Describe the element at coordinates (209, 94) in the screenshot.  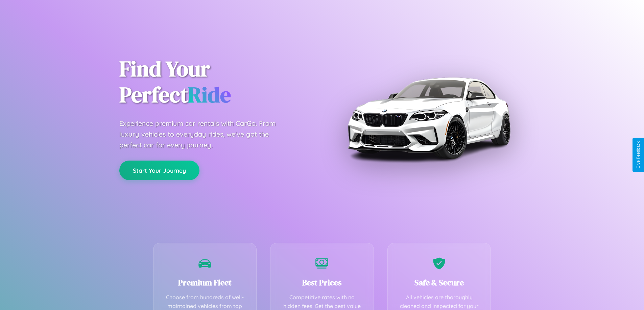
I see `span: Ride` at that location.